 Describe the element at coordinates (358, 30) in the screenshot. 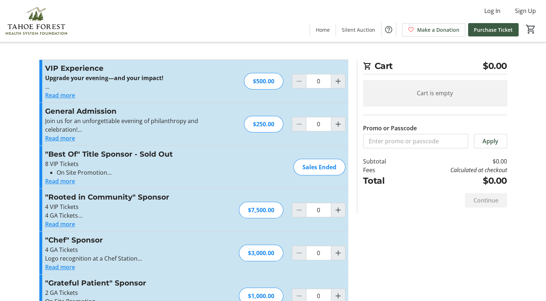

I see `a: Silent Auction` at that location.